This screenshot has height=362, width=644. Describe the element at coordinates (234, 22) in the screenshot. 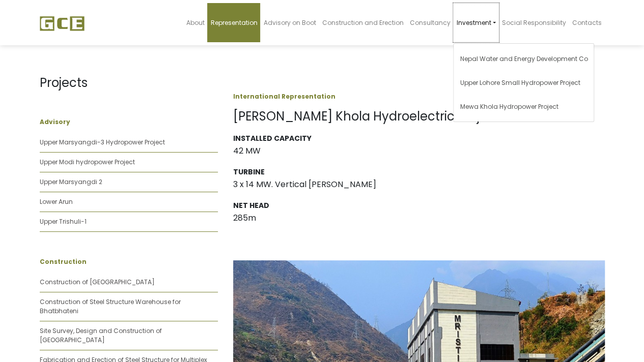

I see `a: Representation` at that location.